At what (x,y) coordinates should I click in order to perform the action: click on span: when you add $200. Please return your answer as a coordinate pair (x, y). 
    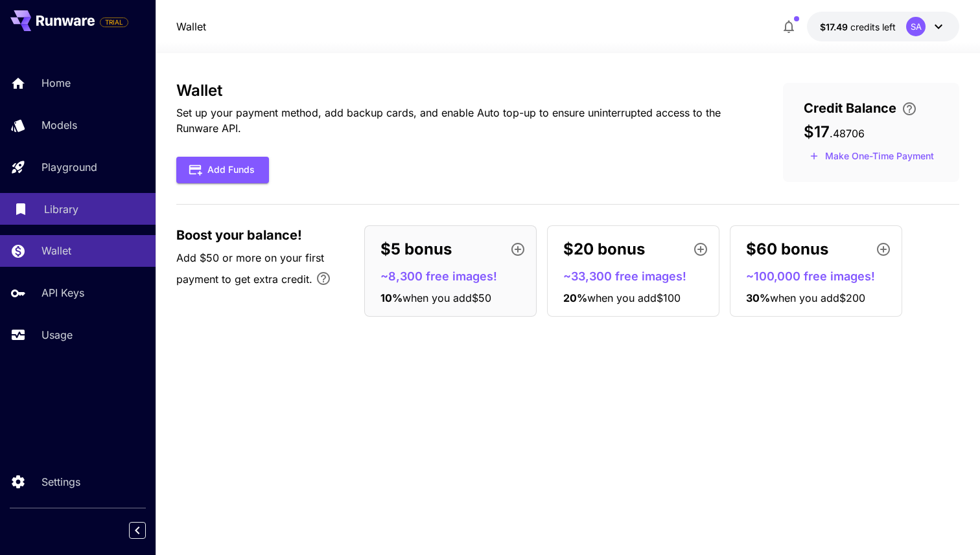
    Looking at the image, I should click on (817, 298).